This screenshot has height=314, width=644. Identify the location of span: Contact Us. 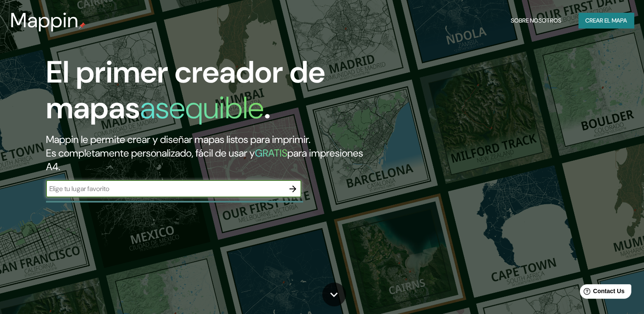
(40, 10).